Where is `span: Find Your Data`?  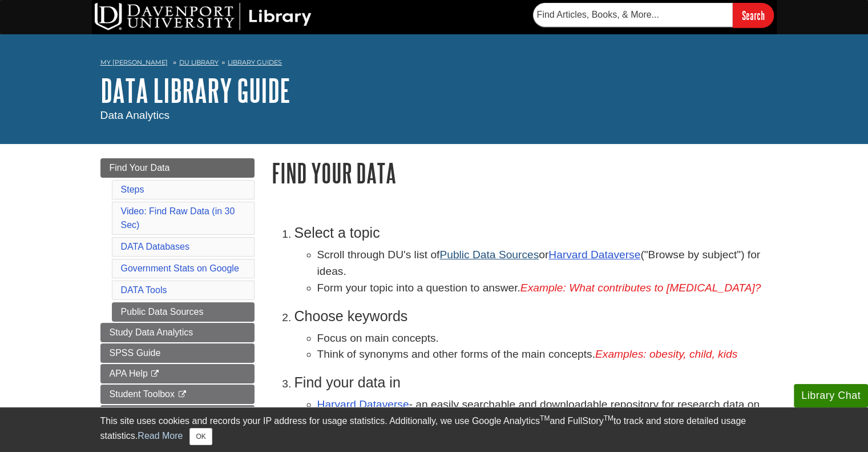 span: Find Your Data is located at coordinates (140, 167).